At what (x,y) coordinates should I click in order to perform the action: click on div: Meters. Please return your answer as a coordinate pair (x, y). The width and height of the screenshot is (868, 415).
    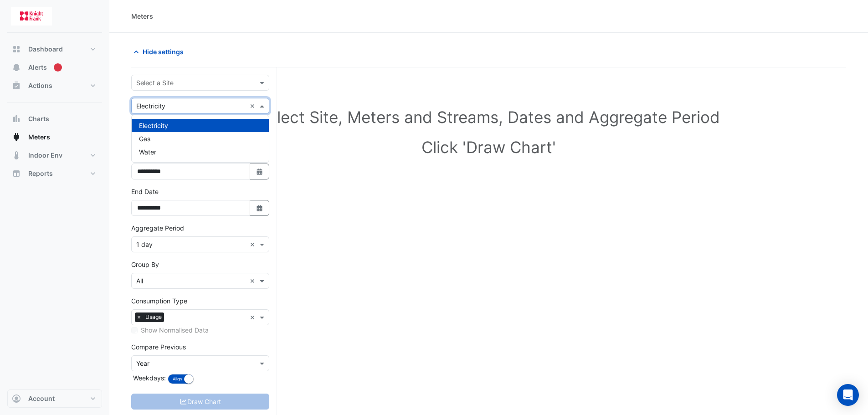
    Looking at the image, I should click on (142, 16).